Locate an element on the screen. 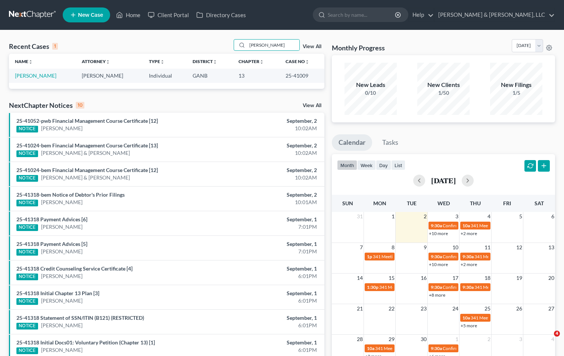 The height and width of the screenshot is (356, 564). div: 10 is located at coordinates (80, 105).